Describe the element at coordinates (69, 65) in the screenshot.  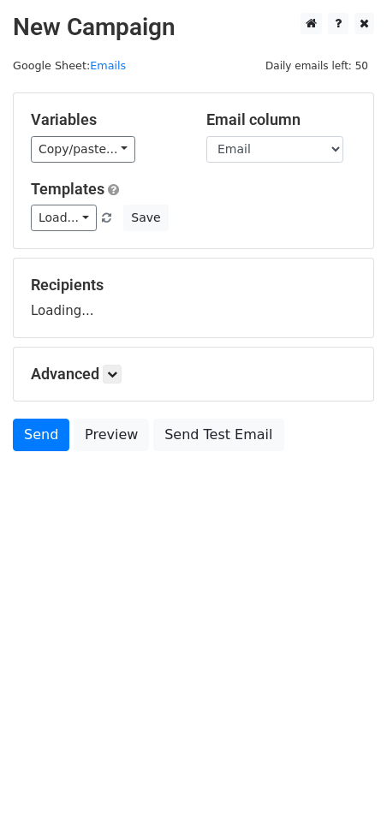
I see `small: Google Sheet:` at that location.